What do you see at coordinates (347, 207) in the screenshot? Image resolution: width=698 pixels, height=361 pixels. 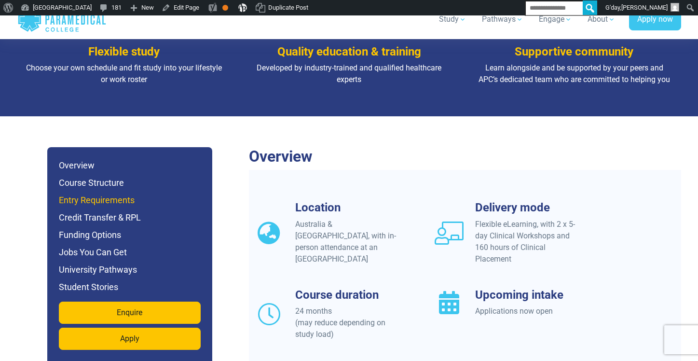 I see `h3: Location` at bounding box center [347, 207].